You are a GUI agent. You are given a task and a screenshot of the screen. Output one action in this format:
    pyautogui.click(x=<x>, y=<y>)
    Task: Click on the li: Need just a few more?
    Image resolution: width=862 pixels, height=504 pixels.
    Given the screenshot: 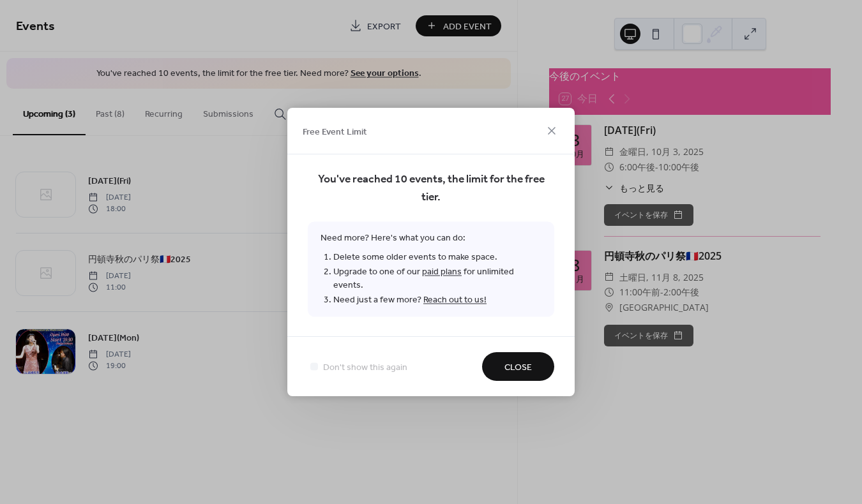 What is the action you would take?
    pyautogui.click(x=437, y=300)
    